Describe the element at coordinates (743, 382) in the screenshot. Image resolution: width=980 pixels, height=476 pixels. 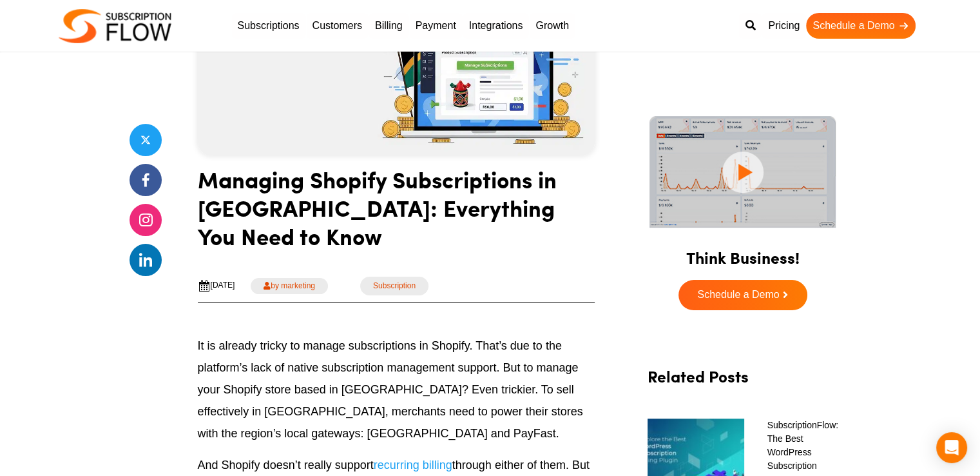
I see `h2: Related Posts` at that location.